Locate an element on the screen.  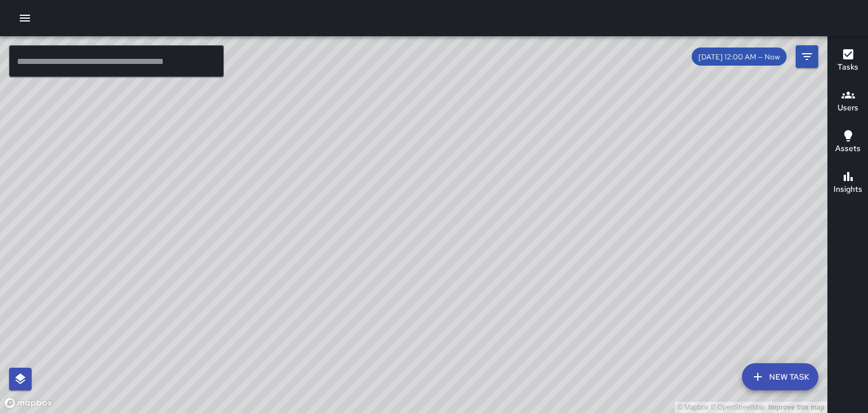
h6: Tasks is located at coordinates (848, 67).